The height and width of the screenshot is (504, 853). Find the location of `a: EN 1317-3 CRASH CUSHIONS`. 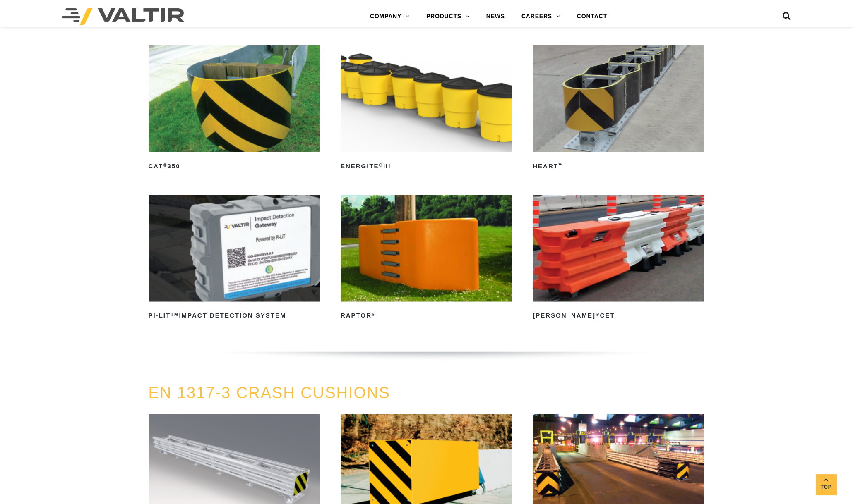

a: EN 1317-3 CRASH CUSHIONS is located at coordinates (270, 393).